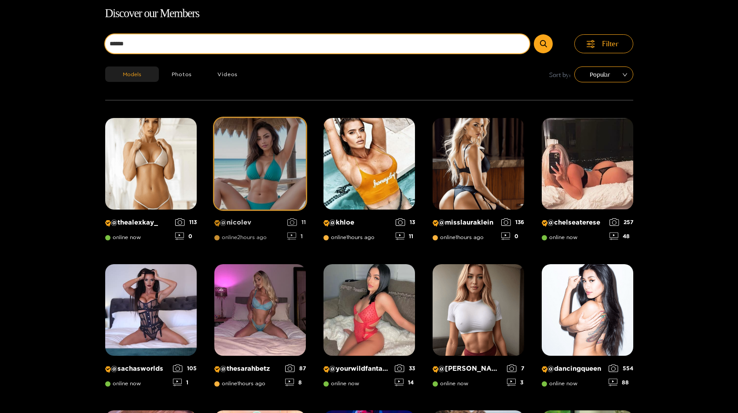 The image size is (738, 413). What do you see at coordinates (182, 74) in the screenshot?
I see `button: Photos` at bounding box center [182, 74].